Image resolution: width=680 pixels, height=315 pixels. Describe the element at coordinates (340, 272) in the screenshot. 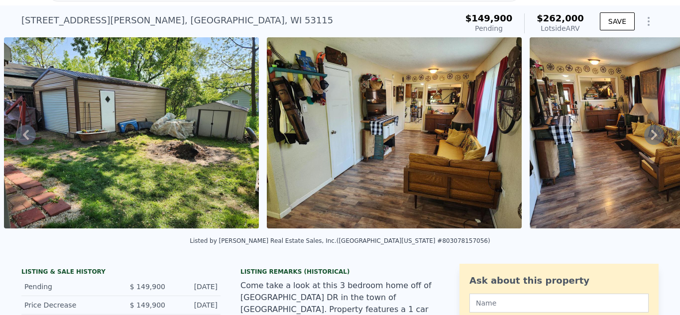

I see `div: Listing Remarks (Historical)` at that location.